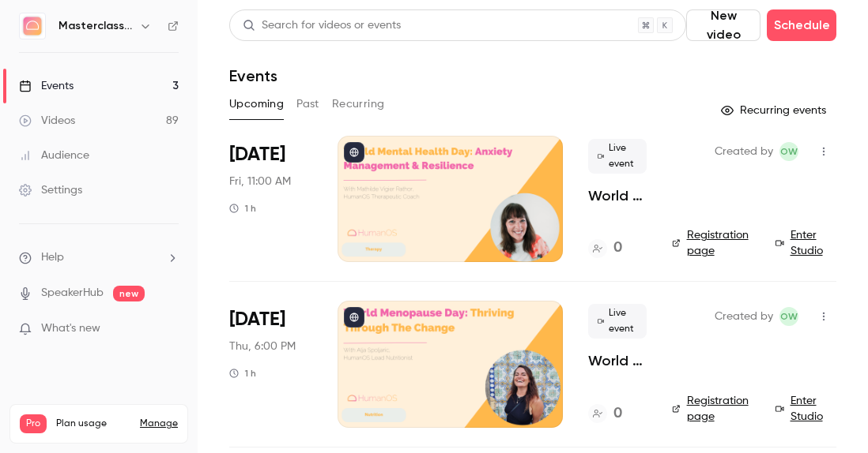 The width and height of the screenshot is (868, 453). What do you see at coordinates (46, 121) in the screenshot?
I see `div: Videos` at bounding box center [46, 121].